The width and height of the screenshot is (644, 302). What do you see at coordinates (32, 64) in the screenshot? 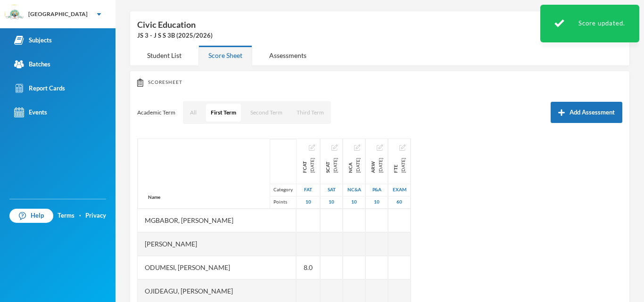
I see `div: Batches` at bounding box center [32, 64].